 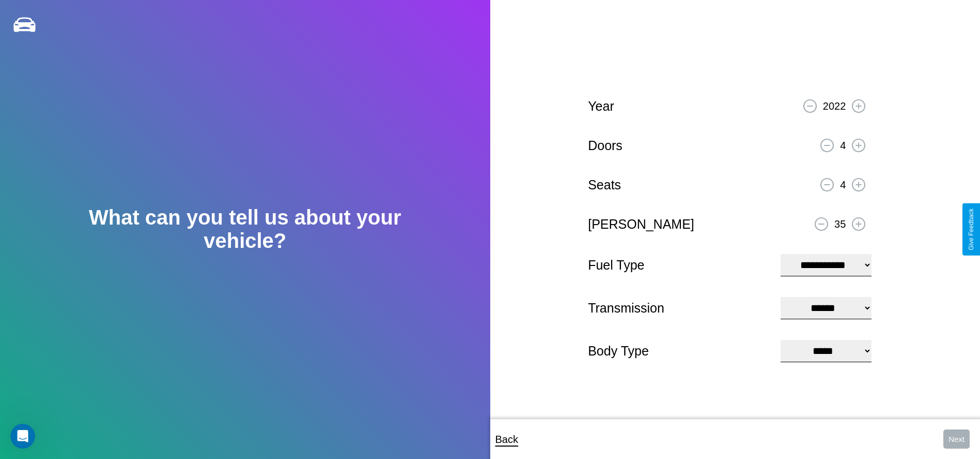 I want to click on p: Back, so click(x=507, y=439).